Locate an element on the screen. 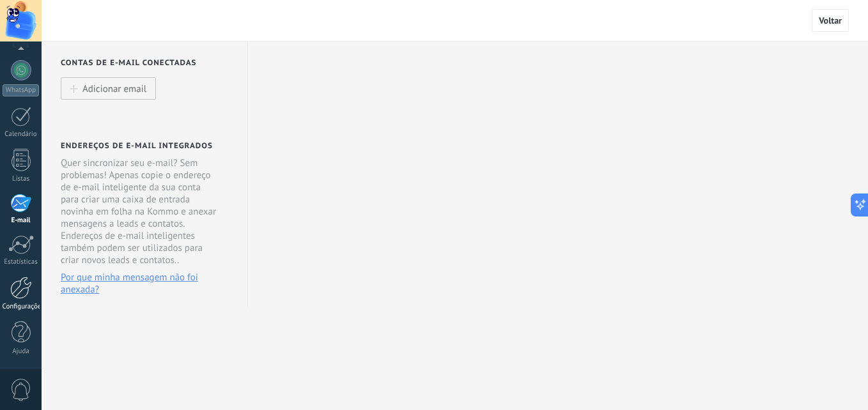  div: Calendário is located at coordinates (21, 134).